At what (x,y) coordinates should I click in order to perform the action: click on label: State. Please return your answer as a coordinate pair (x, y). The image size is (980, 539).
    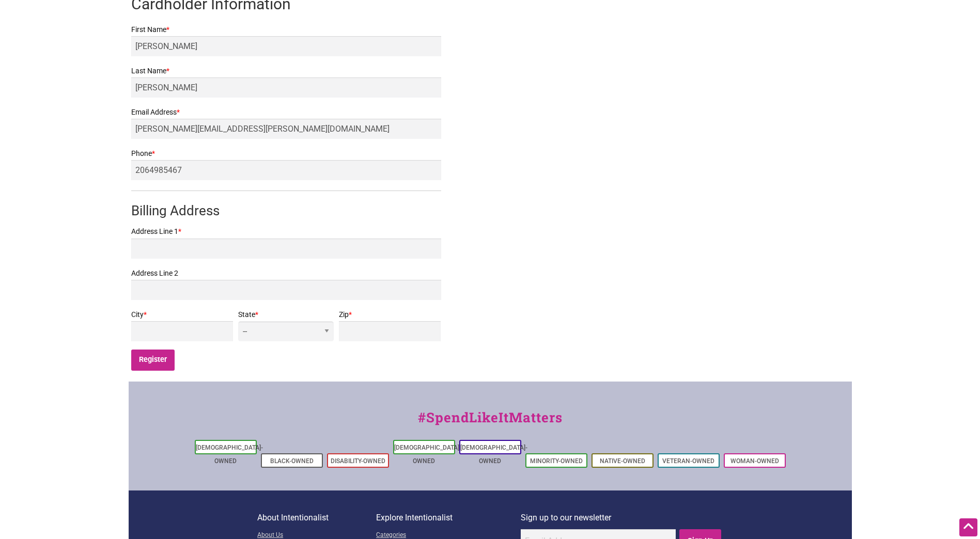
    Looking at the image, I should click on (285, 315).